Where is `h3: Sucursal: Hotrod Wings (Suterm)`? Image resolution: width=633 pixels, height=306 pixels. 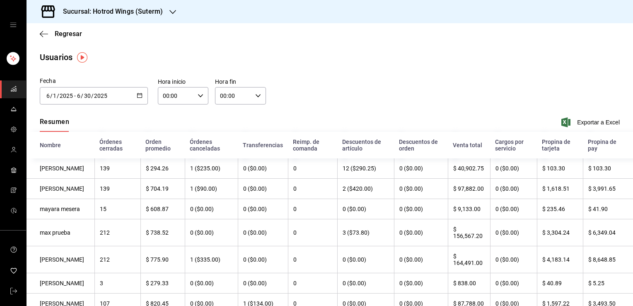
h3: Sucursal: Hotrod Wings (Suterm) is located at coordinates (109, 12).